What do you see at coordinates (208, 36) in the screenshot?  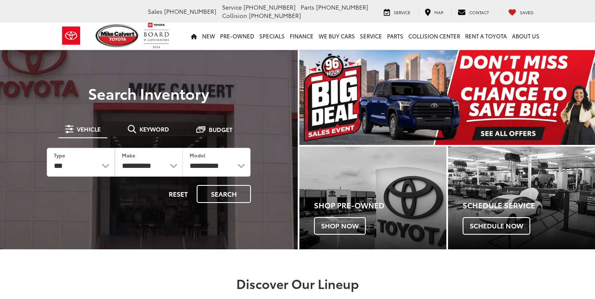 I see `a: New` at bounding box center [208, 36].